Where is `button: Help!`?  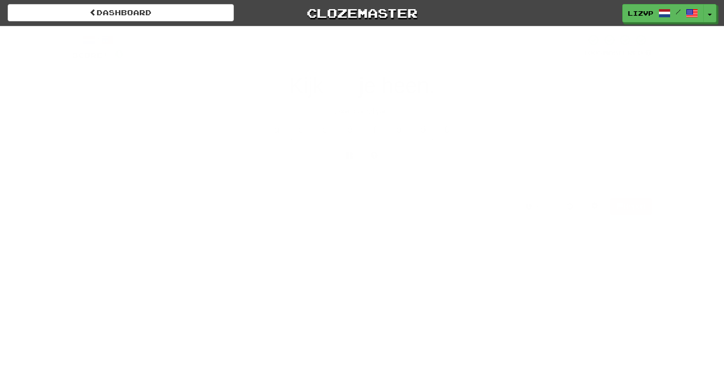 button: Help! is located at coordinates (537, 207).